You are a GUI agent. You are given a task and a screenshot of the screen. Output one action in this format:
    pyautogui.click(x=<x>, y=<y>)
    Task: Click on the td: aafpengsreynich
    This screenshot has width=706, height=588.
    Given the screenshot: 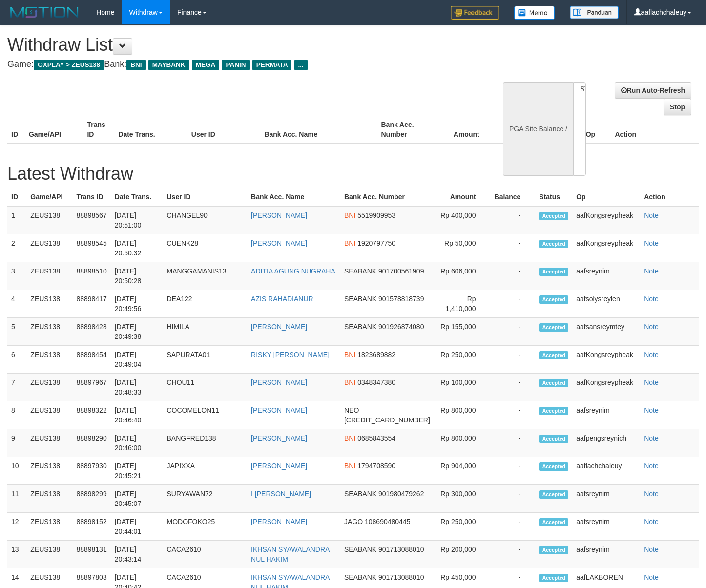 What is the action you would take?
    pyautogui.click(x=606, y=443)
    